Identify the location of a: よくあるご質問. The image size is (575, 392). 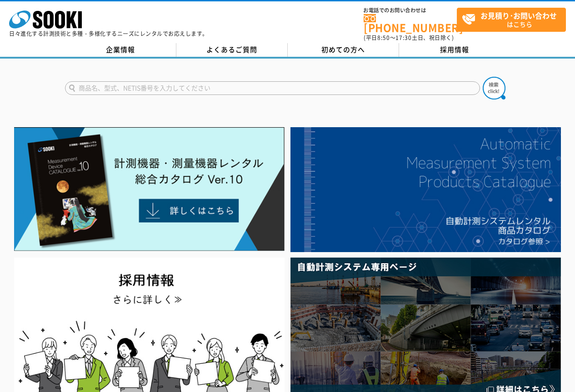
(231, 50).